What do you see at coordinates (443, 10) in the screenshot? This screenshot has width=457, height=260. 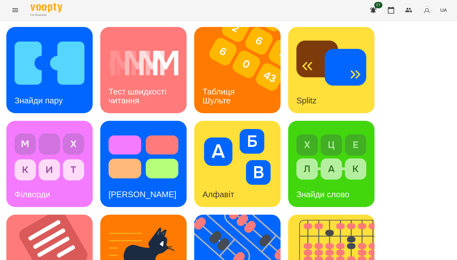 I see `button: UA` at bounding box center [443, 10].